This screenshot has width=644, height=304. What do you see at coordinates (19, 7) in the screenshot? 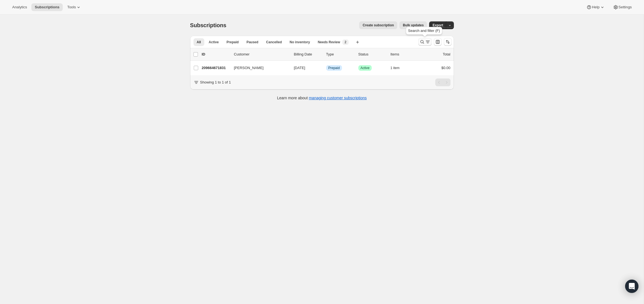
I see `button: Analytics` at bounding box center [19, 7].